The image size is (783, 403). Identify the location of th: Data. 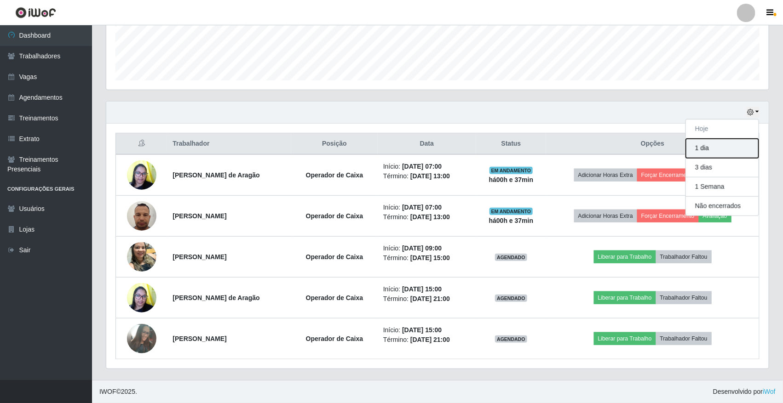
(427, 144).